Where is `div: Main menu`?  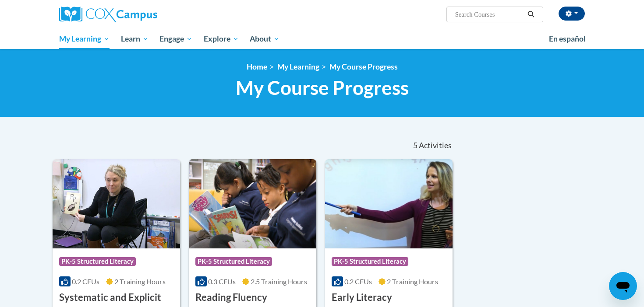
div: Main menu is located at coordinates (322, 39).